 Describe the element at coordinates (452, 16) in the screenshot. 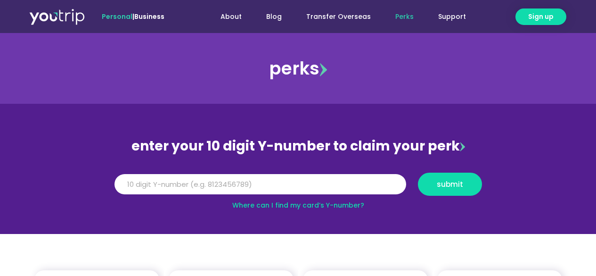

I see `a: Support` at that location.